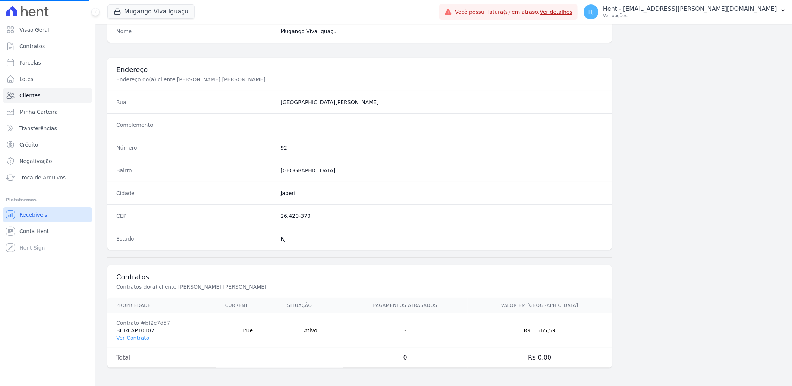 The image size is (792, 386). What do you see at coordinates (405, 357) in the screenshot?
I see `td: 0` at bounding box center [405, 357].